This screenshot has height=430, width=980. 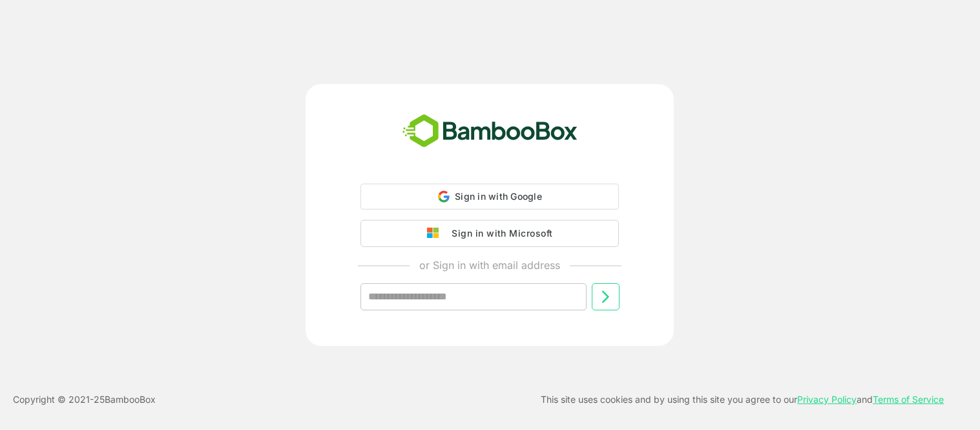 What do you see at coordinates (490, 265) in the screenshot?
I see `p: or Sign in with email address` at bounding box center [490, 265].